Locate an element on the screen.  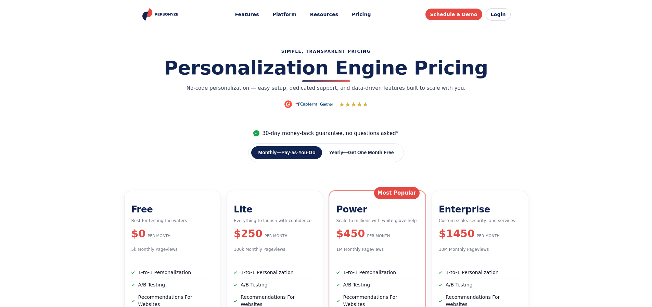
img: Personyze is located at coordinates (161, 14).